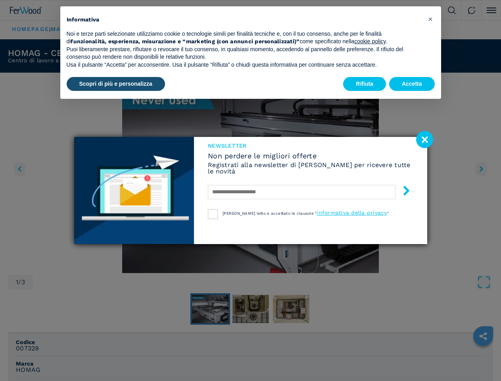 The image size is (501, 381). I want to click on button: Chiudi questa informativa, so click(431, 19).